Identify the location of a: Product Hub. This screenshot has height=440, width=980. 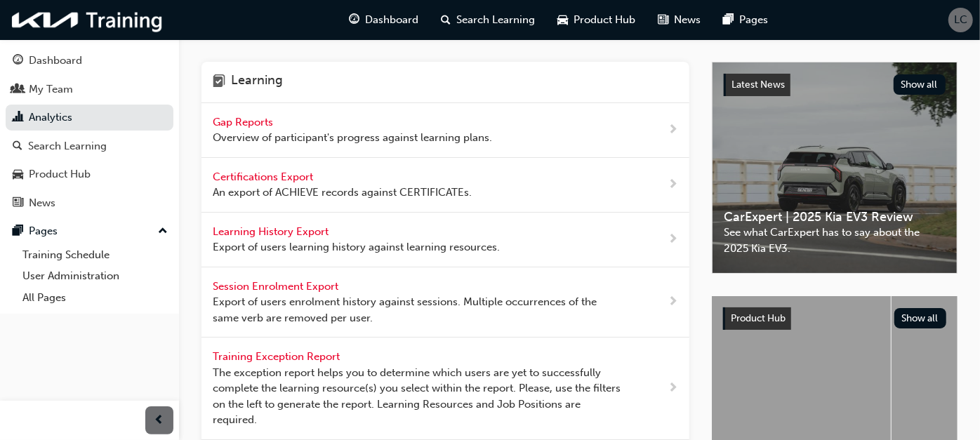
(89, 174).